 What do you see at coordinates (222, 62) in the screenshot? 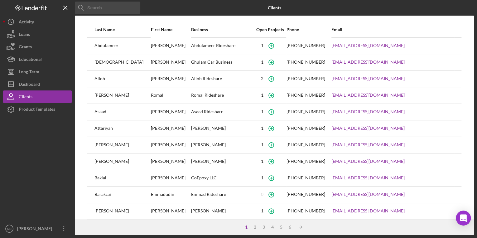
I see `div: Ghulam Car Business` at bounding box center [222, 62].